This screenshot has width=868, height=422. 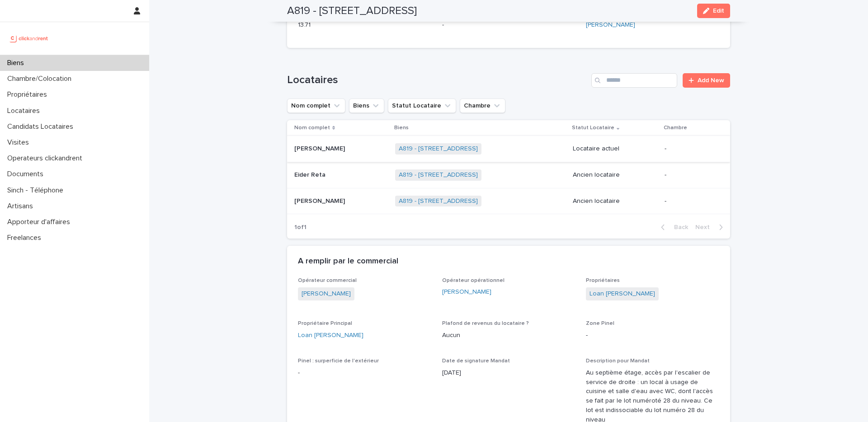 I want to click on p: Statut Locataire, so click(x=593, y=128).